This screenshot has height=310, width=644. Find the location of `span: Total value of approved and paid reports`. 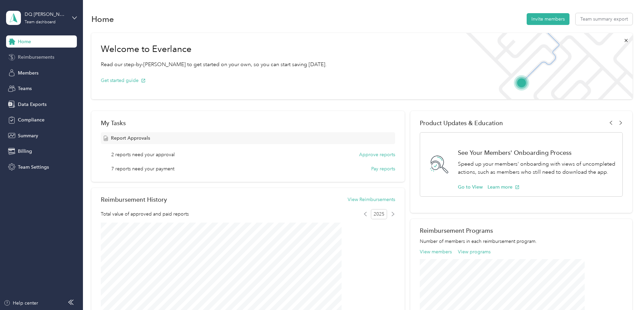

span: Total value of approved and paid reports is located at coordinates (145, 214).